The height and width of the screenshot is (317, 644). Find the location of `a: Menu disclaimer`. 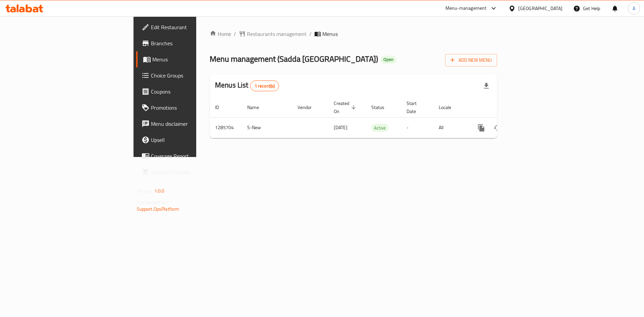

a: Menu disclaimer is located at coordinates (189, 124).